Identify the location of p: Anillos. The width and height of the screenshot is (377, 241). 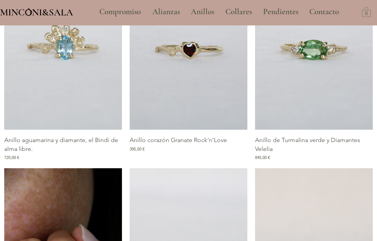
(202, 12).